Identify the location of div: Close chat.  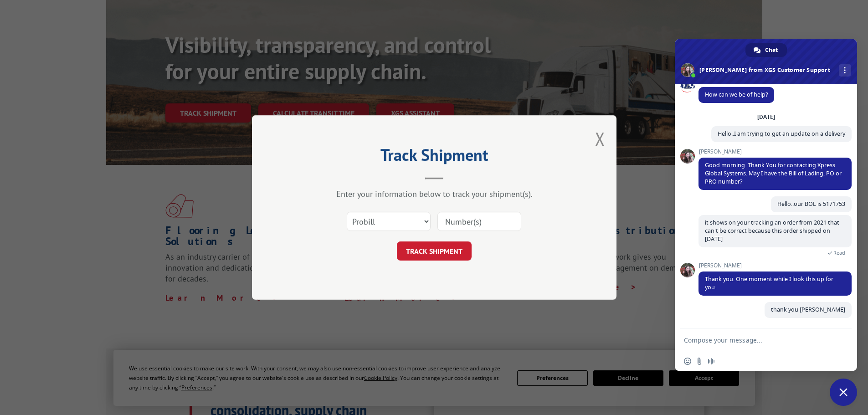
(843, 392).